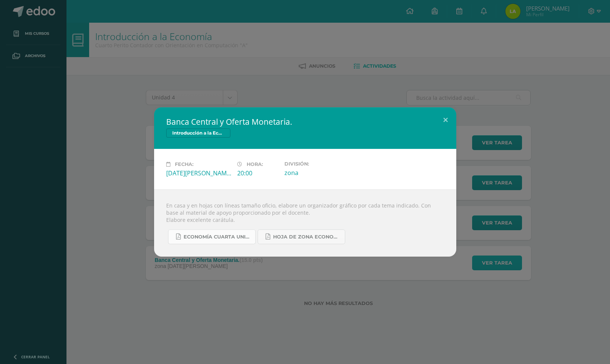  I want to click on span: Fecha:, so click(184, 164).